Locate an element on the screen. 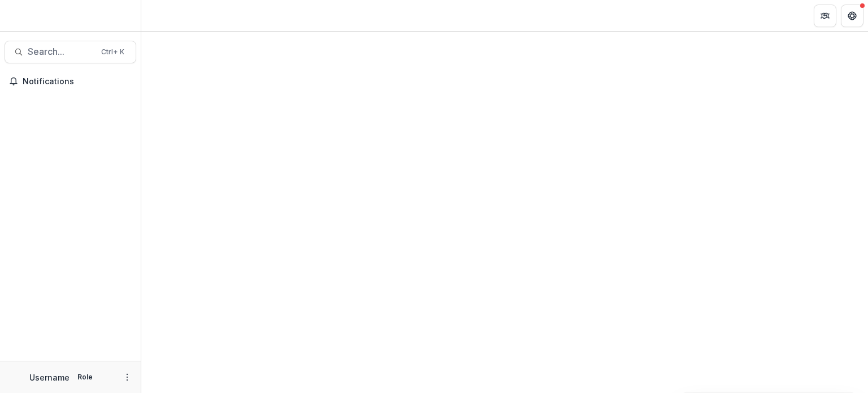 This screenshot has height=393, width=868. div: Ctrl + K is located at coordinates (113, 52).